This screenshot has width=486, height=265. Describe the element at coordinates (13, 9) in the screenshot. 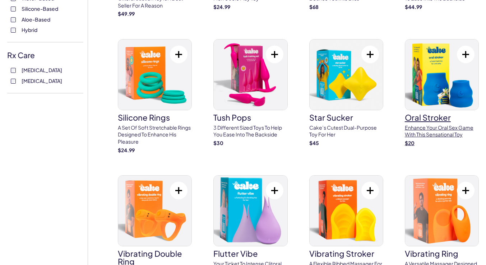

I see `input: Silicone-Based` at that location.